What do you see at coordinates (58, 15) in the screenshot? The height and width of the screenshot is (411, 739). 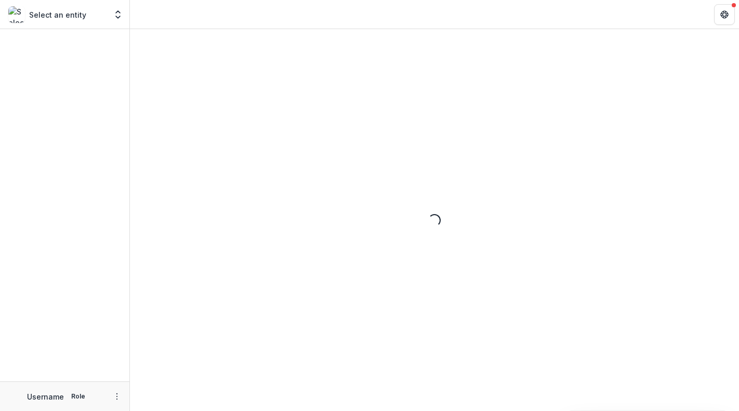 I see `p: Select an entity` at bounding box center [58, 15].